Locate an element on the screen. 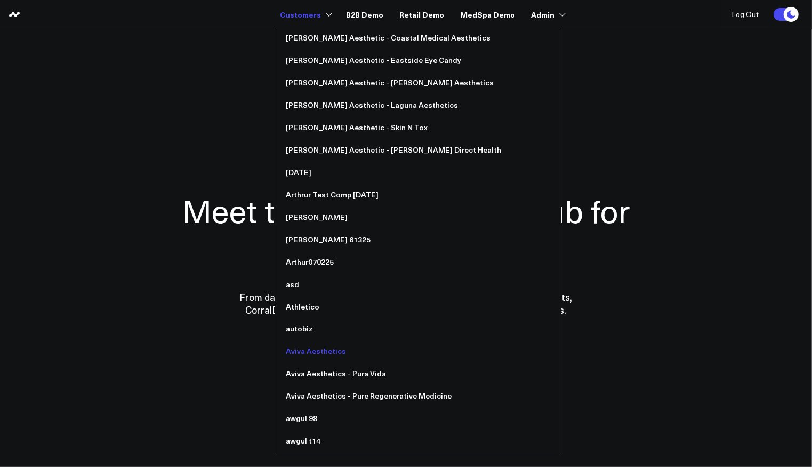 The height and width of the screenshot is (467, 812). a: awgul 98 is located at coordinates (418, 419).